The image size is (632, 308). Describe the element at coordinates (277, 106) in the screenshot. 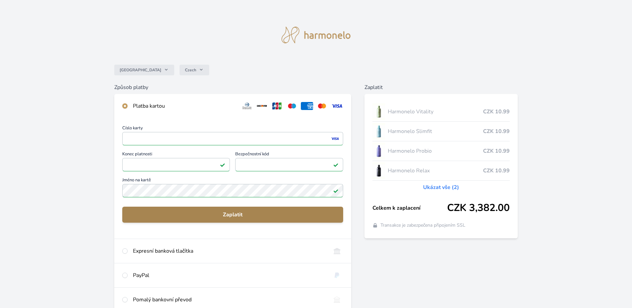

I see `img: jcb.svg` at that location.